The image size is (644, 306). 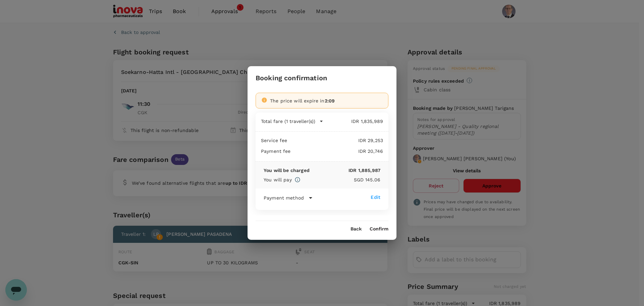 I want to click on p: Total fare (1 traveller(s)), so click(x=288, y=121).